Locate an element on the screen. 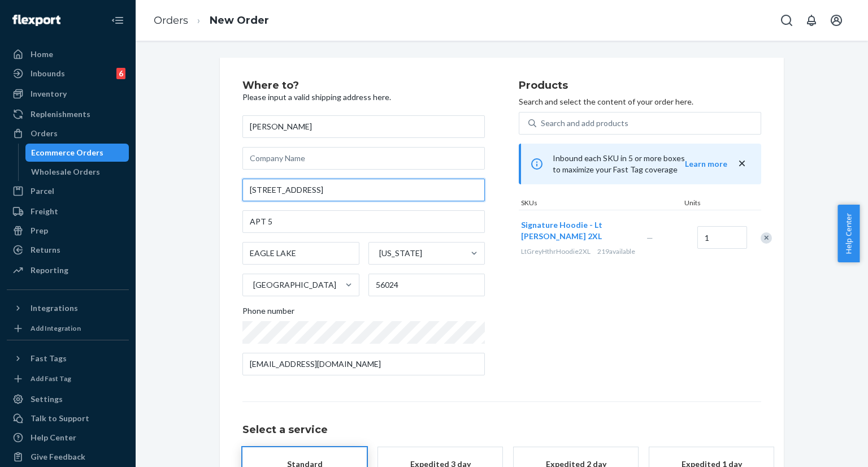  a: Add Fast Tag is located at coordinates (68, 378).